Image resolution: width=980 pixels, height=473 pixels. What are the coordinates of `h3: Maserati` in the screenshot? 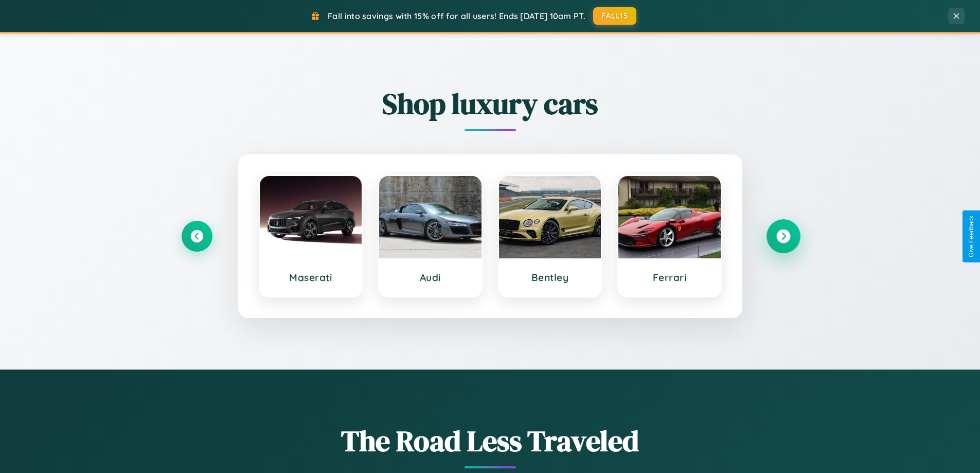 It's located at (311, 277).